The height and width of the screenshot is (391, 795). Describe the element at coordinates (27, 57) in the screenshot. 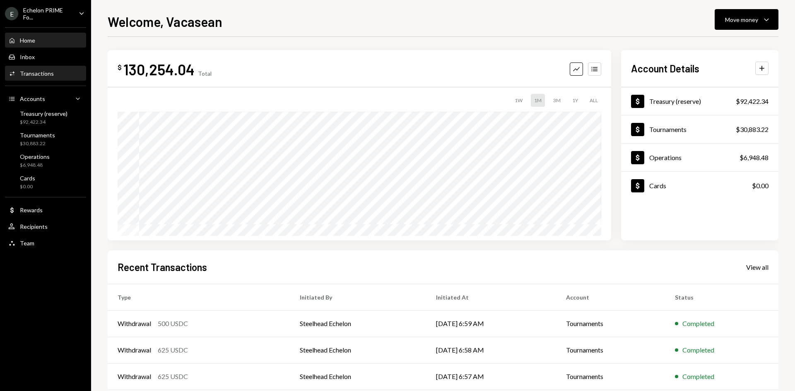

I see `div: Inbox` at that location.